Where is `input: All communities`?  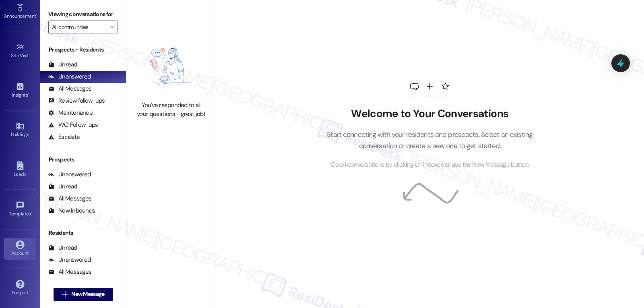 input: All communities is located at coordinates (78, 27).